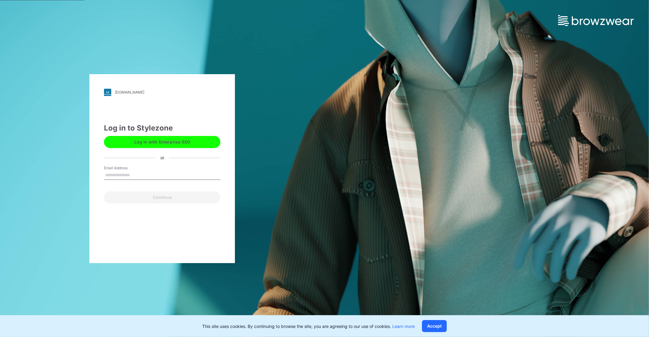  I want to click on img: browzwear-logo.e42bd6dac1945053ebaf764b6aa21510.svg, so click(596, 21).